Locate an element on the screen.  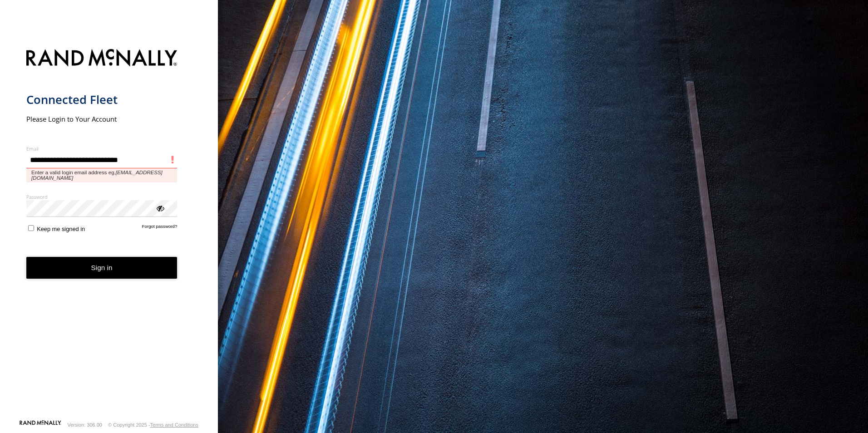
div: Version: 306.00 is located at coordinates (85, 425).